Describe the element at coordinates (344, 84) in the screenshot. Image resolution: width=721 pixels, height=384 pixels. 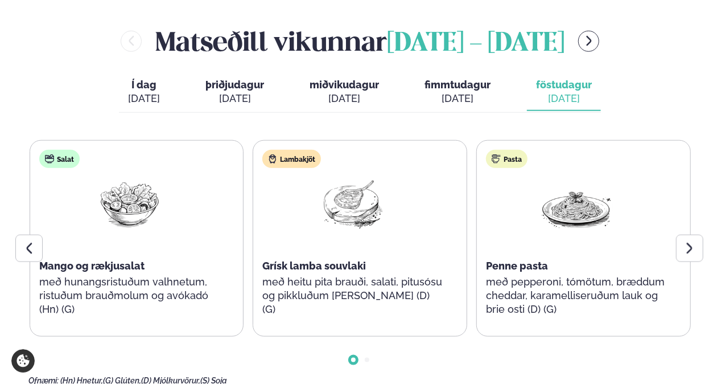
I see `span: miðvikudagur` at that location.